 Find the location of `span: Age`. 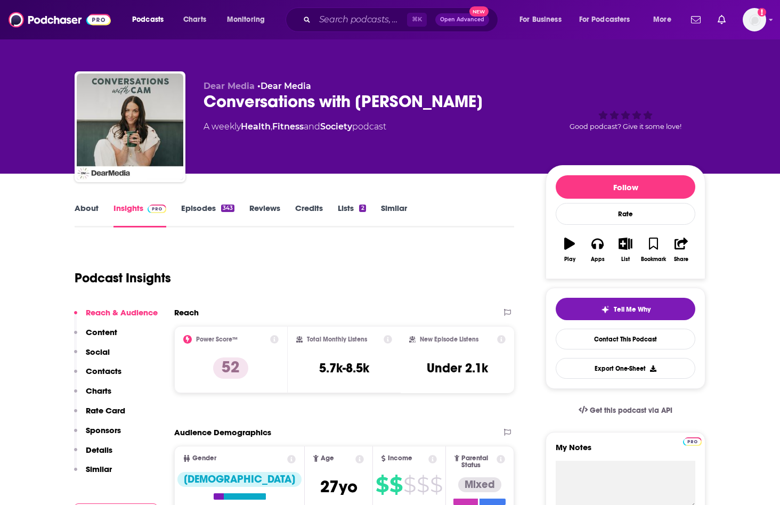

span: Age is located at coordinates (327, 458).